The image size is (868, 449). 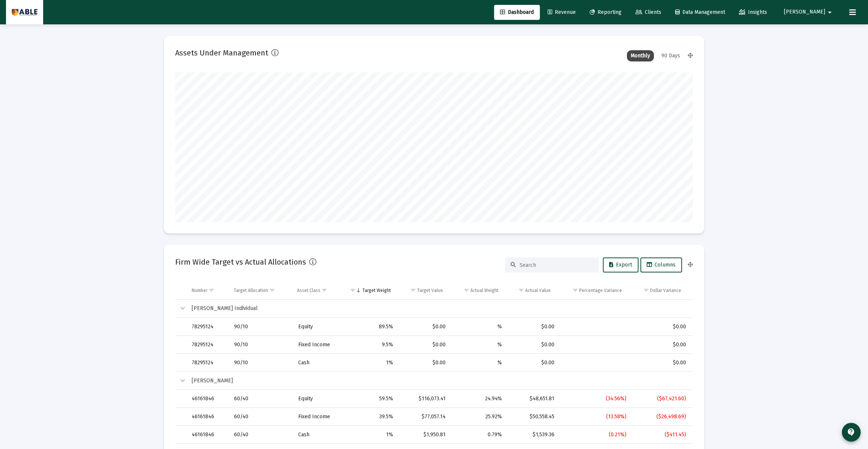 I want to click on div: 90 Days, so click(x=671, y=56).